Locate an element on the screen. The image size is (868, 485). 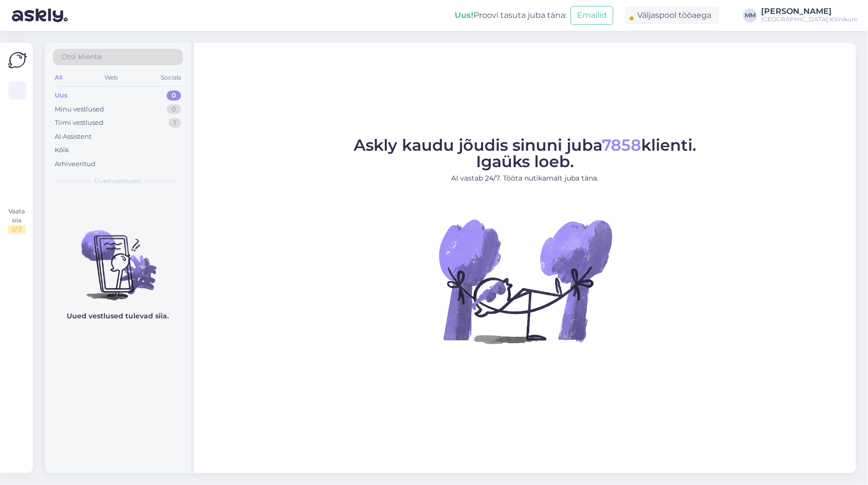
b: Uus! is located at coordinates (464, 15).